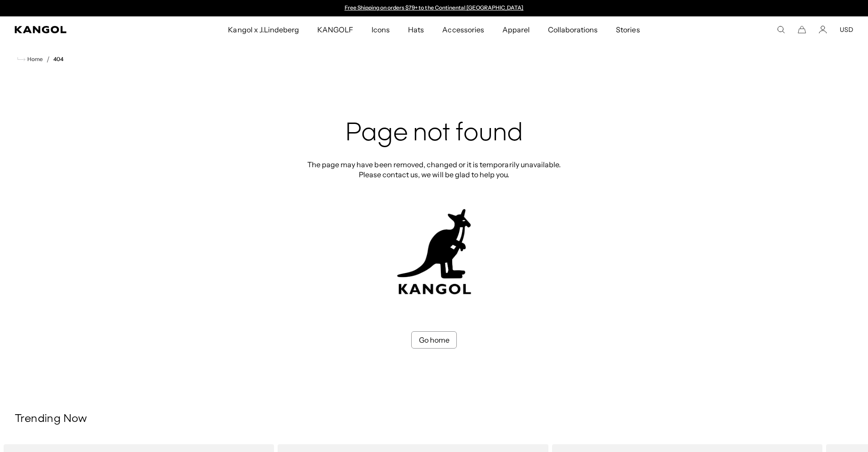  I want to click on a: 404, so click(58, 59).